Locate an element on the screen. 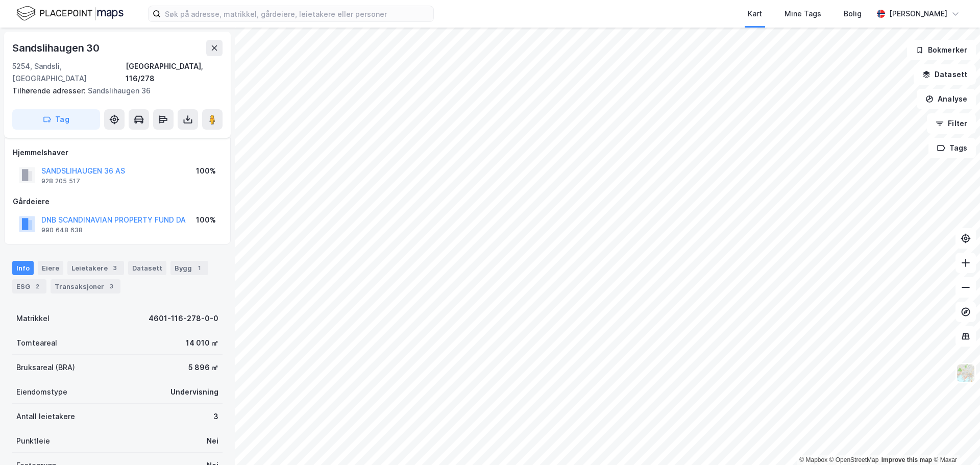 The width and height of the screenshot is (980, 465). button: Datasett is located at coordinates (945, 74).